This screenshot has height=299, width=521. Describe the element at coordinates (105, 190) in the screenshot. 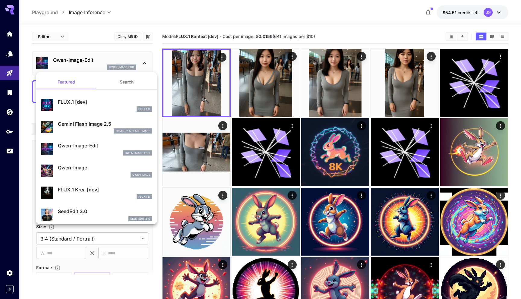

I see `p: FLUX.1 Krea [dev]` at that location.